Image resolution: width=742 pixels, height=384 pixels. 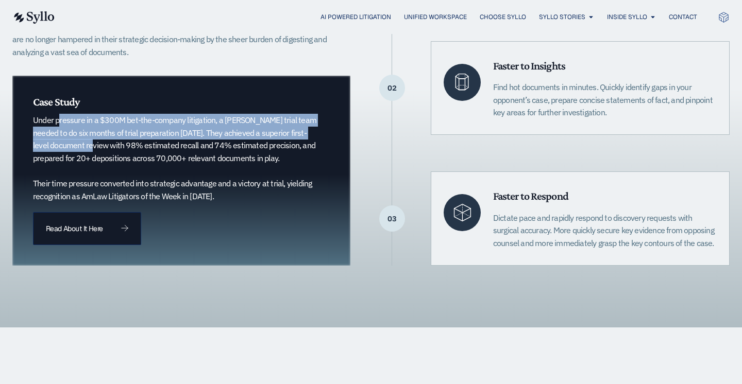 What do you see at coordinates (355, 17) in the screenshot?
I see `a: AI Powered Litigation` at bounding box center [355, 17].